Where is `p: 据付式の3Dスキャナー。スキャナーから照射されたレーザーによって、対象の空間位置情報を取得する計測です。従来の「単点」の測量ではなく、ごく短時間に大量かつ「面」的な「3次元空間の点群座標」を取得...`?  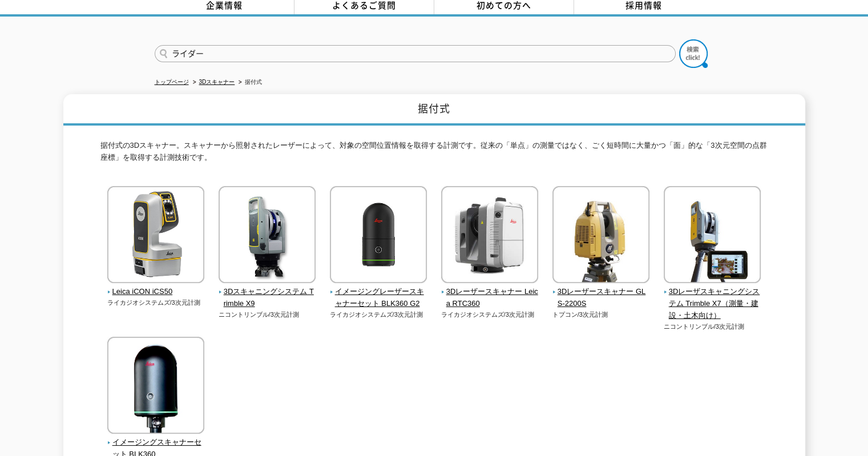 p: 据付式の3Dスキャナー。スキャナーから照射されたレーザーによって、対象の空間位置情報を取得する計測です。従来の「単点」の測量ではなく、ごく短時間に大量かつ「面」的な「3次元空間の点群座標」を取得... is located at coordinates (435, 154).